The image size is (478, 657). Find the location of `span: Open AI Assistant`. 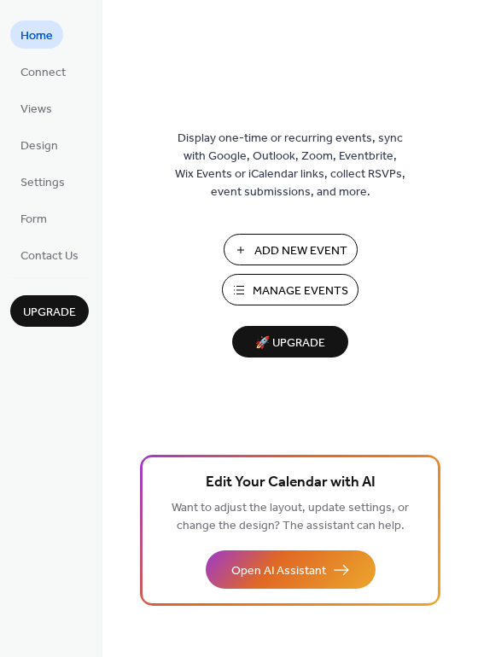

span: Open AI Assistant is located at coordinates (278, 571).